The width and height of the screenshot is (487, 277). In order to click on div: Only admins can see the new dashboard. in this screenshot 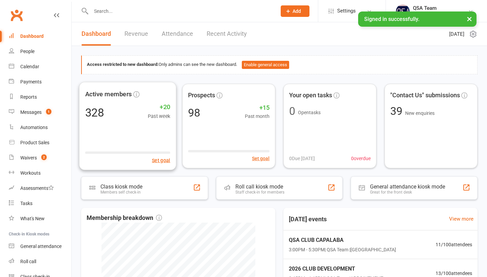, I will do `click(279, 65)`.